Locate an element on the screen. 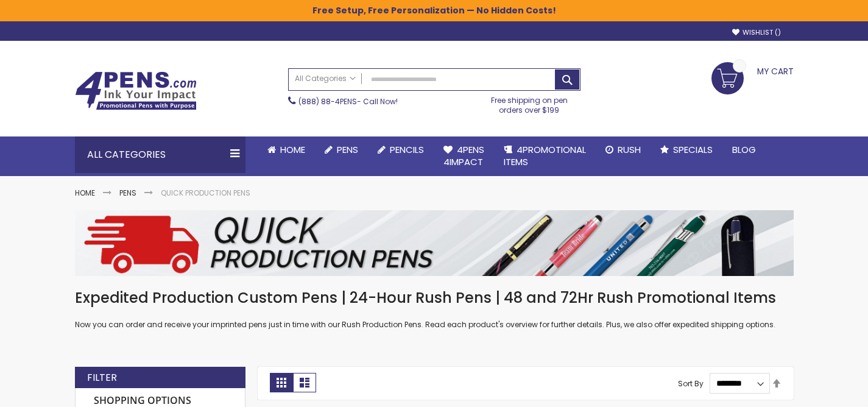  span: Specials is located at coordinates (693, 149).